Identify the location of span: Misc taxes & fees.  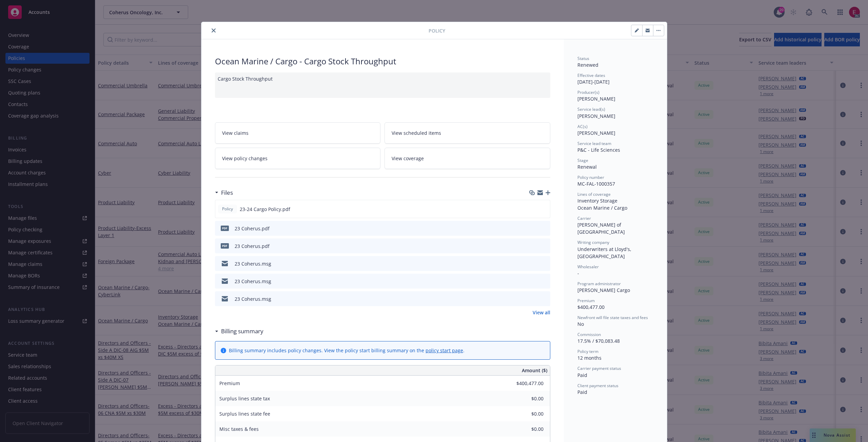
(239, 429).